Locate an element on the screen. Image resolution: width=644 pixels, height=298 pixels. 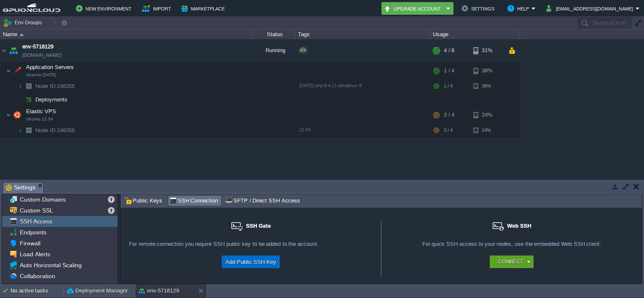
span: env-5718129 is located at coordinates (38, 47).